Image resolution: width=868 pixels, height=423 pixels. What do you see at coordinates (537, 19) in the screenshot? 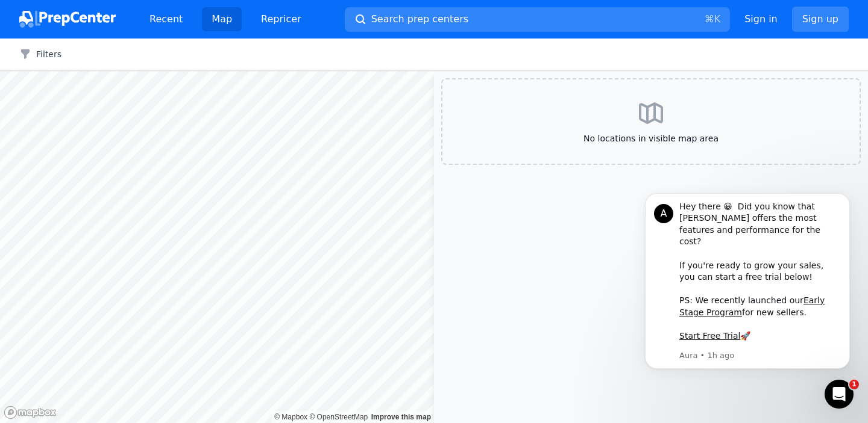
I see `button: Search prep centers⌘K` at bounding box center [537, 19].